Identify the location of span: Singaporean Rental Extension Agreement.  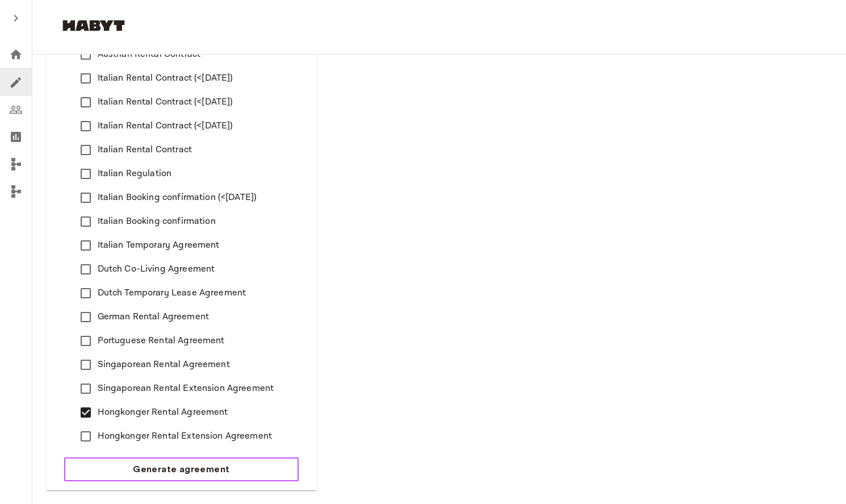
(186, 389).